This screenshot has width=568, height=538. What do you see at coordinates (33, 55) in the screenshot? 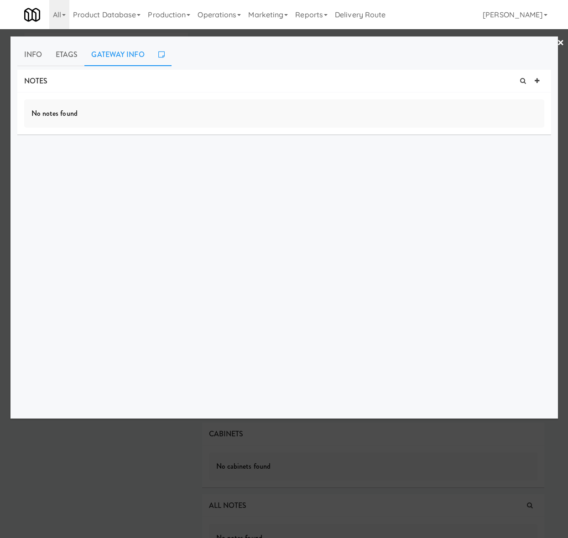
I see `a: Info` at bounding box center [33, 55].